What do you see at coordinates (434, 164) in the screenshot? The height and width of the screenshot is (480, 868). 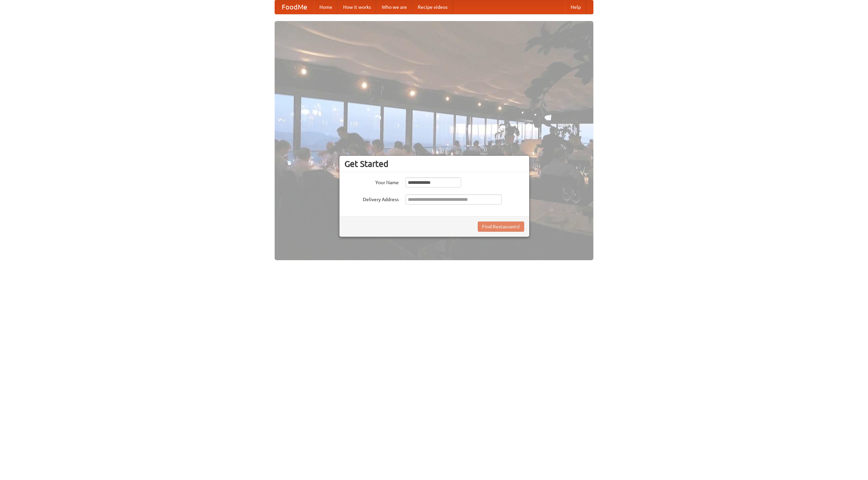 I see `h3: Get Started` at bounding box center [434, 164].